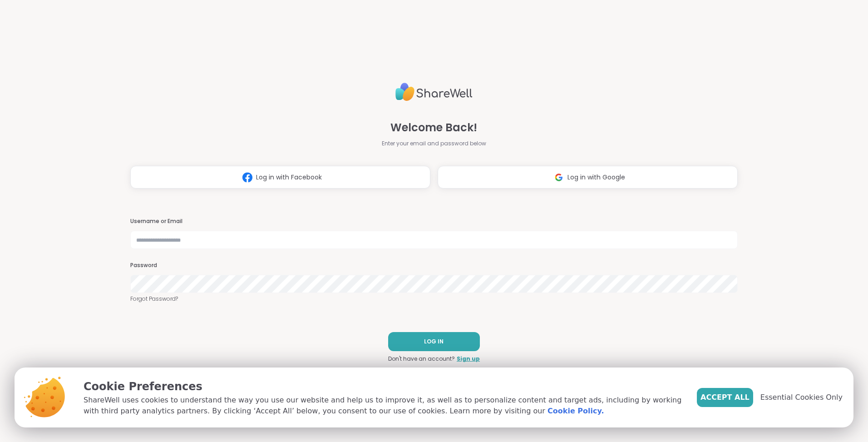 Image resolution: width=868 pixels, height=442 pixels. Describe the element at coordinates (725, 398) in the screenshot. I see `span: Accept All` at that location.